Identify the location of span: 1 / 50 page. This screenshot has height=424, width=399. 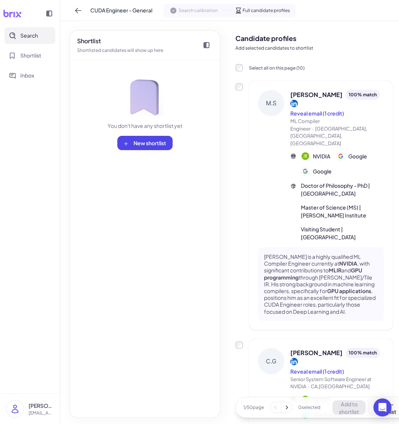
(254, 408).